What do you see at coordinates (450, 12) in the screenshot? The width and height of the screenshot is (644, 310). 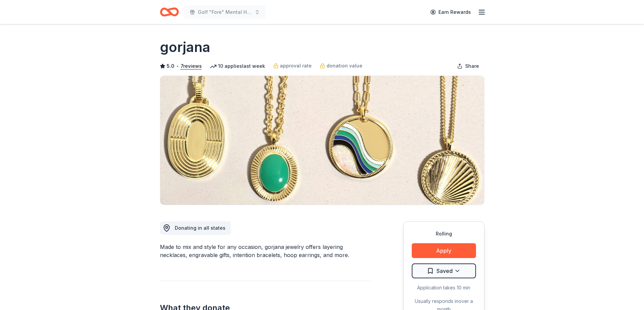 I see `a: Earn Rewards` at bounding box center [450, 12].